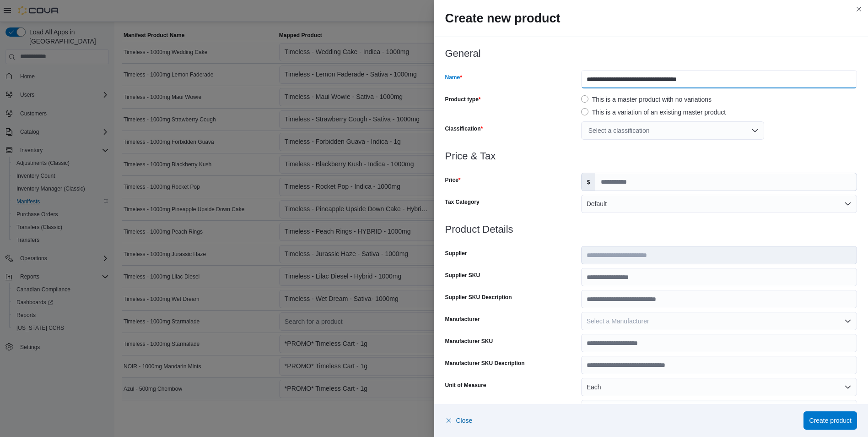 This screenshot has width=868, height=437. What do you see at coordinates (469, 341) in the screenshot?
I see `label: Manufacturer SKU` at bounding box center [469, 341].